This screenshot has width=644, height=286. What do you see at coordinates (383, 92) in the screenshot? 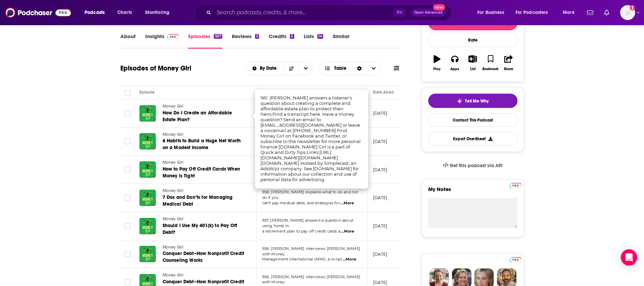
I see `div: Date Aired` at bounding box center [383, 92].